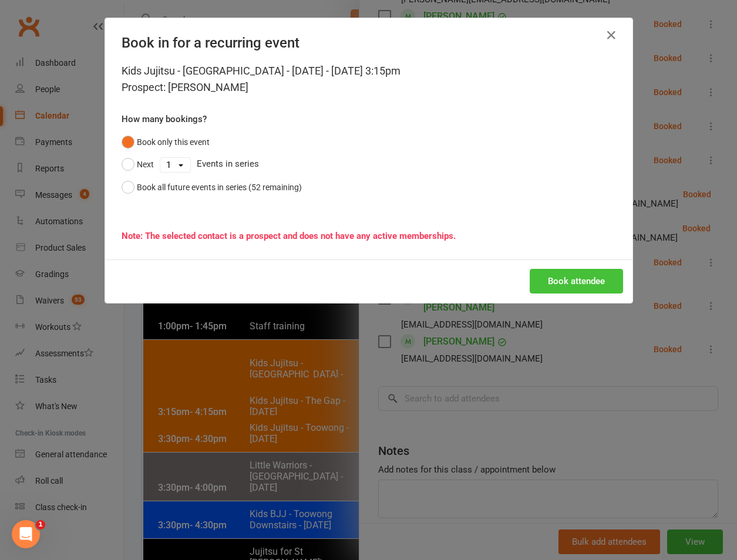  Describe the element at coordinates (368, 164) in the screenshot. I see `div: Events in series` at that location.